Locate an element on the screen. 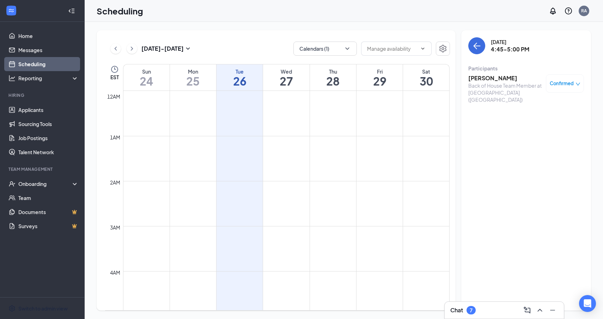 This screenshot has width=603, height=319. button: Calendars (1)ChevronDown is located at coordinates (325, 49).